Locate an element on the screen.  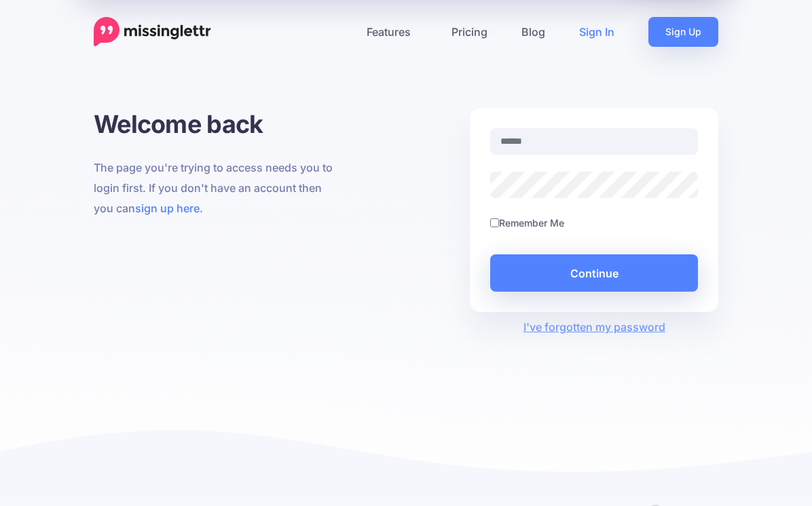
label: Remember Me is located at coordinates (532, 223).